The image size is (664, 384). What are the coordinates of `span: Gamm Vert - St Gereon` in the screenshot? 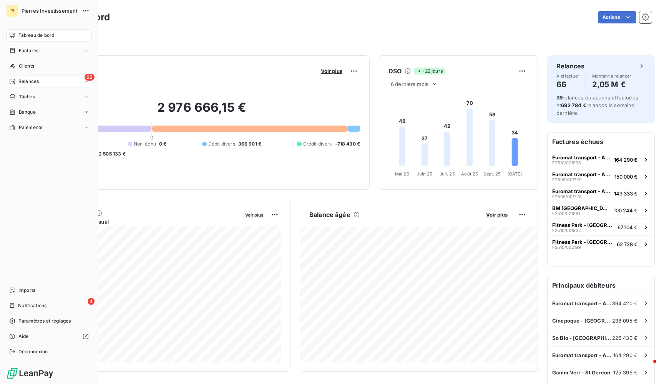 It's located at (581, 373).